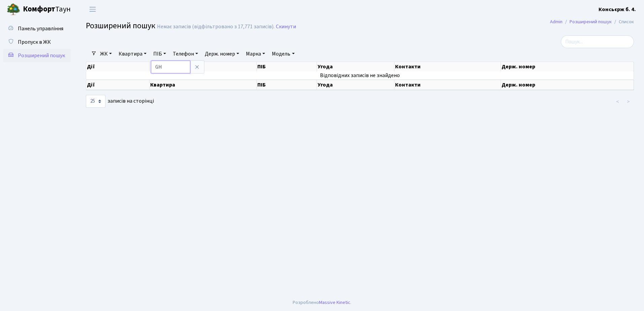 This screenshot has width=644, height=311. I want to click on a: ЖК, so click(106, 54).